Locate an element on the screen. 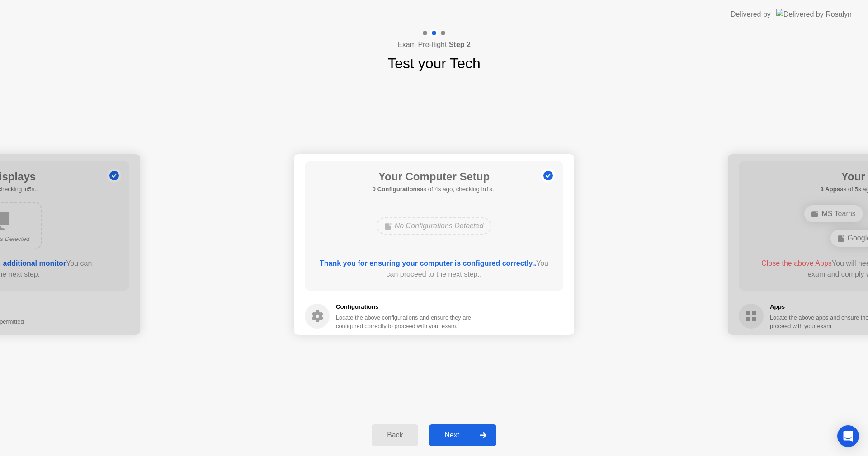 The height and width of the screenshot is (456, 868). b: Step 2 is located at coordinates (460, 44).